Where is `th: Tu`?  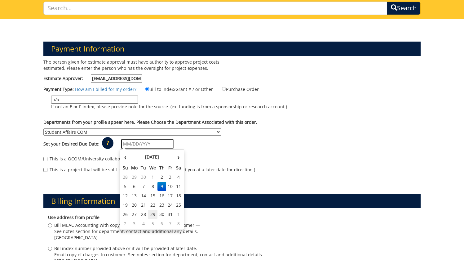
th: Tu is located at coordinates (144, 168).